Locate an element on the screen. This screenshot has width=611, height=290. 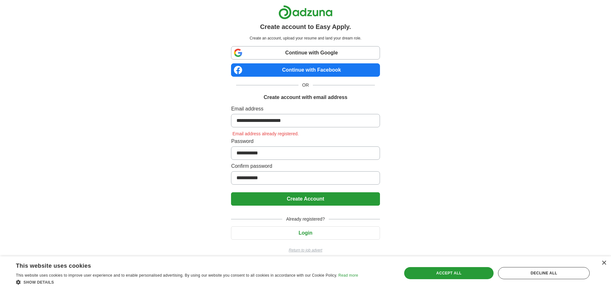
span: This website uses cookies to improve user experience and to enable personalised advertising. By u... is located at coordinates (177, 275).